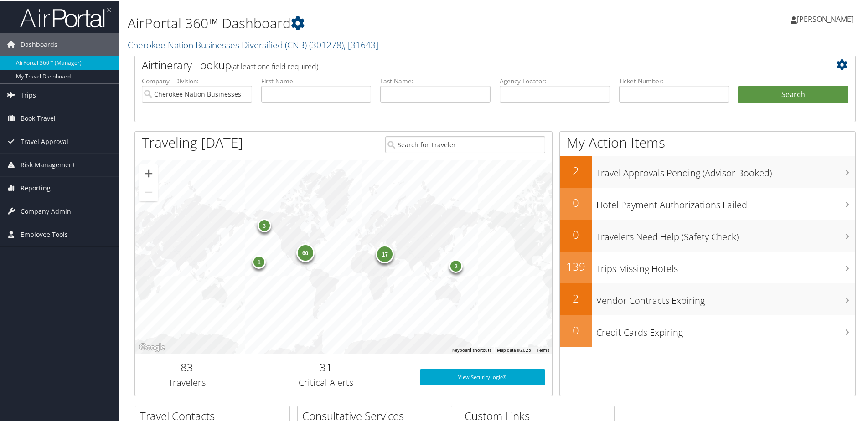 The width and height of the screenshot is (868, 421). Describe the element at coordinates (472, 349) in the screenshot. I see `button: Keyboard shortcuts` at that location.